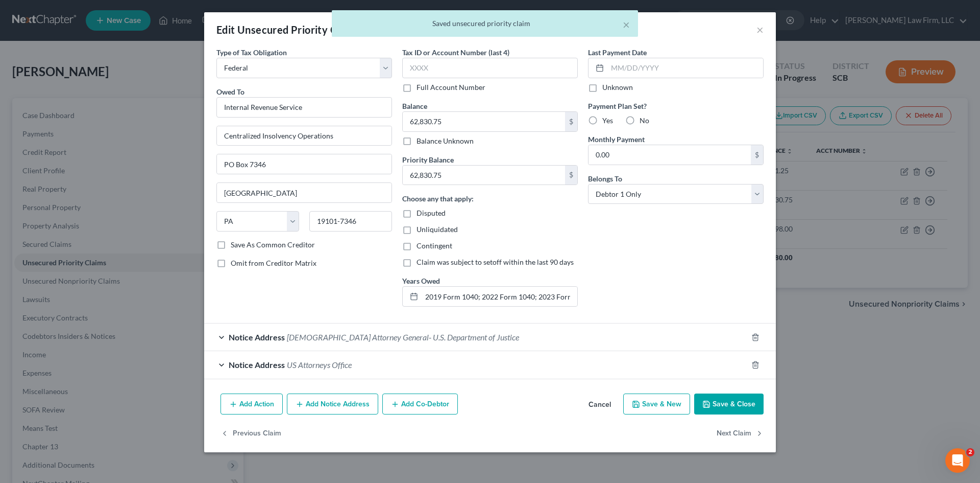 This screenshot has height=483, width=980. Describe the element at coordinates (273, 262) in the screenshot. I see `span: Omit from Creditor Matrix` at that location.